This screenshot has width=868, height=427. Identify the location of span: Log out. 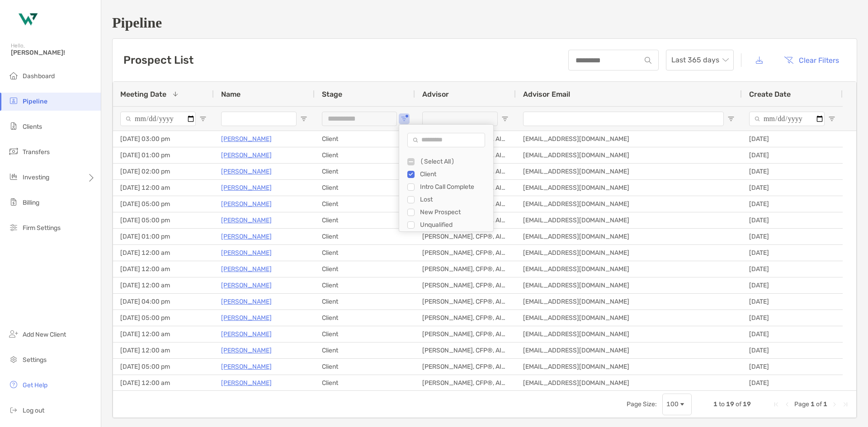
(33, 410).